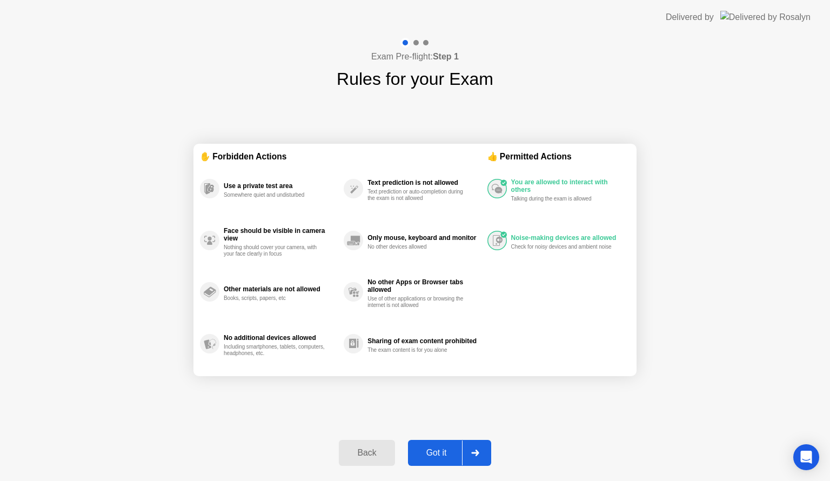 The image size is (830, 481). What do you see at coordinates (281, 338) in the screenshot?
I see `div: No additional devices allowed` at bounding box center [281, 338].